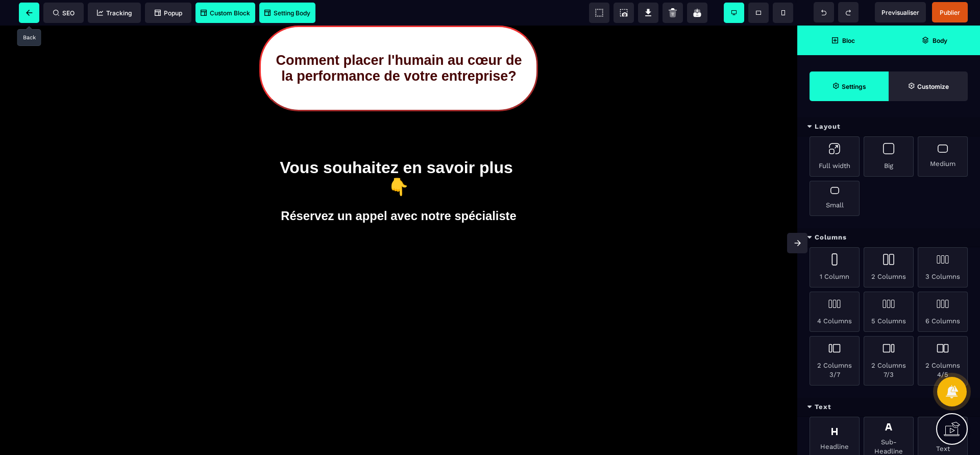 The height and width of the screenshot is (455, 980). What do you see at coordinates (169, 13) in the screenshot?
I see `span: Popup` at bounding box center [169, 13].